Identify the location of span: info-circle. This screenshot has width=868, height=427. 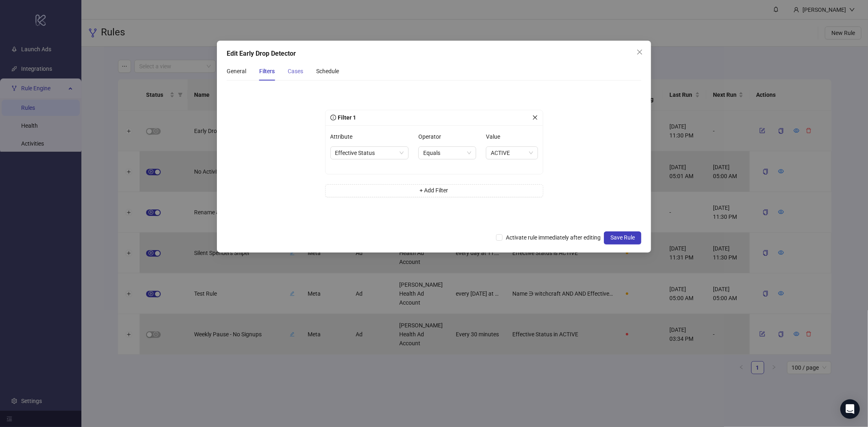
(333, 118).